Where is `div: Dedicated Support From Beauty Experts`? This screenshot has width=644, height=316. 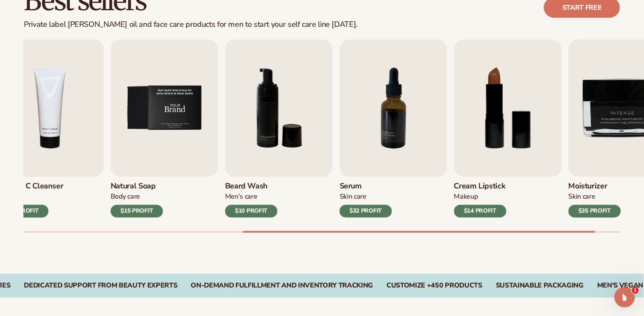
div: Dedicated Support From Beauty Experts is located at coordinates (101, 286).